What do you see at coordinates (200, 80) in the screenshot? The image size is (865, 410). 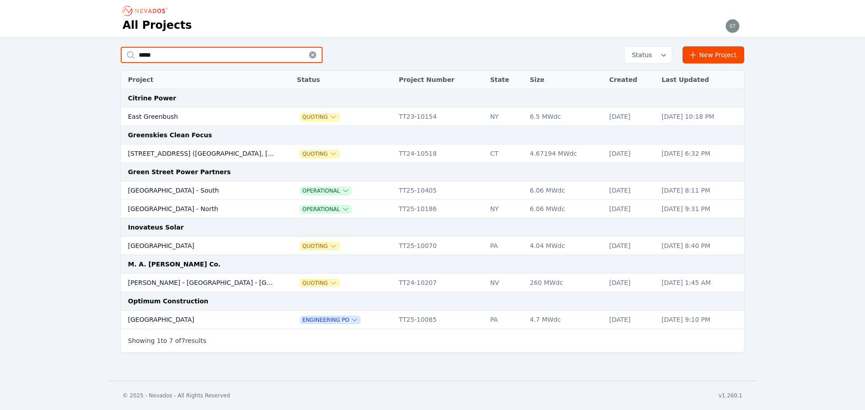 I see `th: Project` at bounding box center [200, 80].